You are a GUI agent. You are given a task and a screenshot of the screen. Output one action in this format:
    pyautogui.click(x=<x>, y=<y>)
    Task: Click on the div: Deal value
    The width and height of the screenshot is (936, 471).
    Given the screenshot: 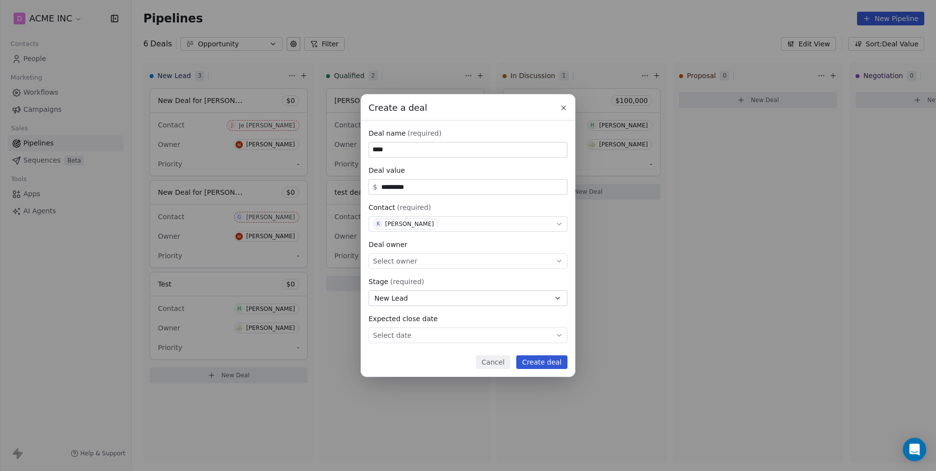 What is the action you would take?
    pyautogui.click(x=468, y=170)
    